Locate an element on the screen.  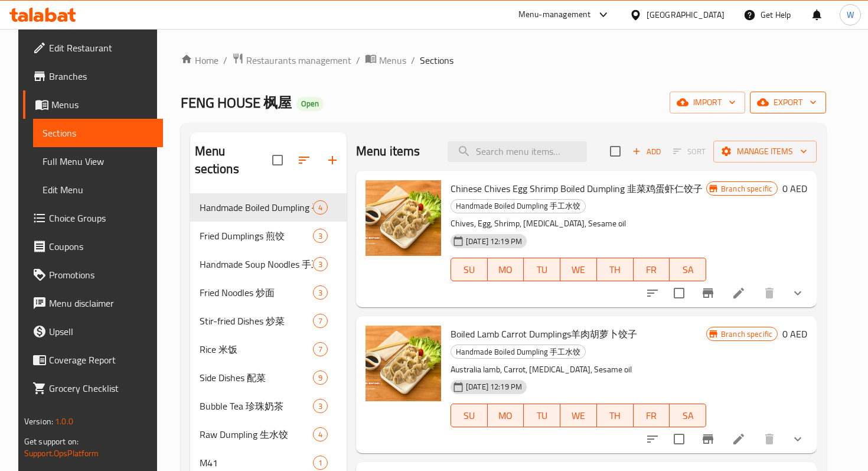
span: FR is located at coordinates (652, 415).